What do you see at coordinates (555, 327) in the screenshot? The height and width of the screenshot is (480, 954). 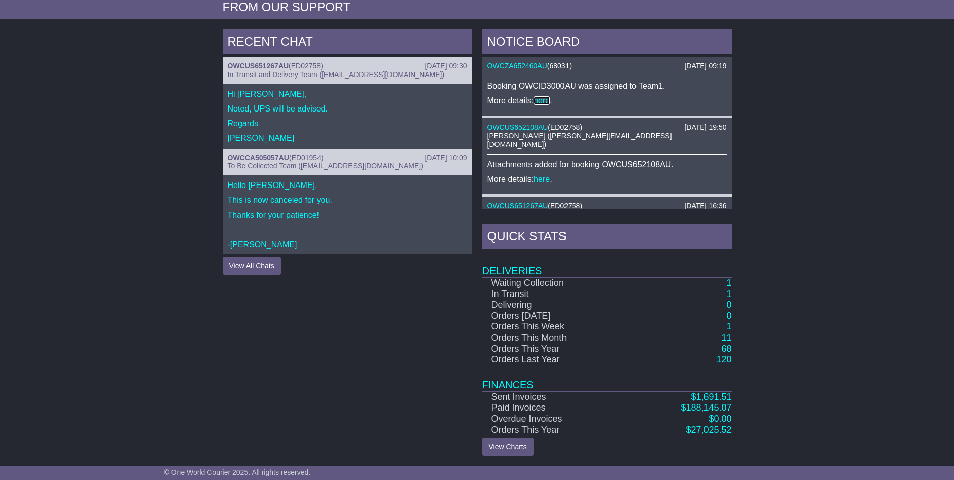 I see `td: Orders This Week` at bounding box center [555, 327].